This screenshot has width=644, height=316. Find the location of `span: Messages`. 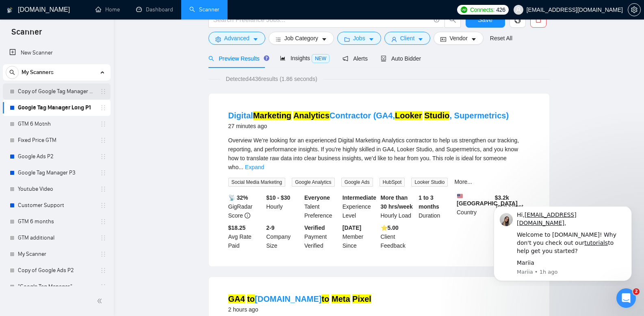

span: Messages is located at coordinates (82, 264).